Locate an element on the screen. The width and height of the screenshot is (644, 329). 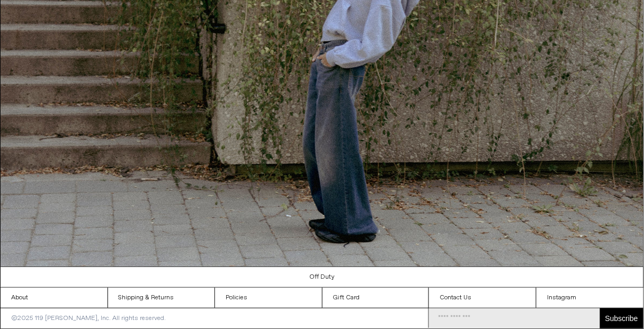
a: Off Duty is located at coordinates (322, 277).